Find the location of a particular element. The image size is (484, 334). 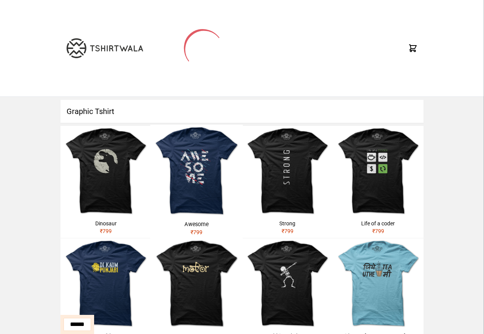

img: strong.jpg is located at coordinates (287, 171).